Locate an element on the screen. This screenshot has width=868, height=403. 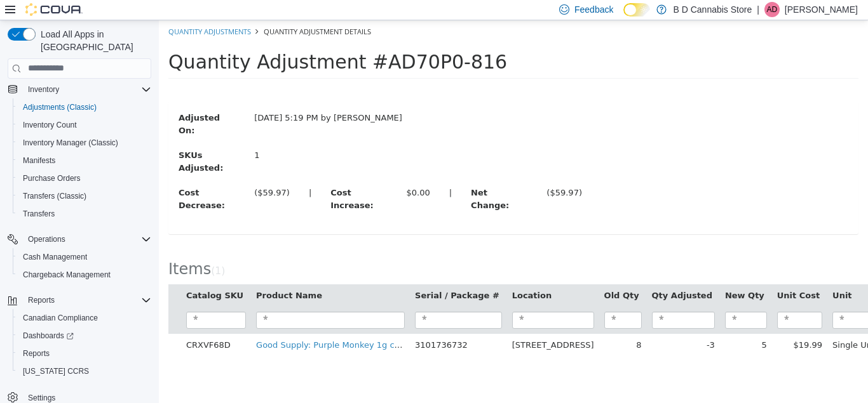
button: Qty Adjusted is located at coordinates (524, 276).